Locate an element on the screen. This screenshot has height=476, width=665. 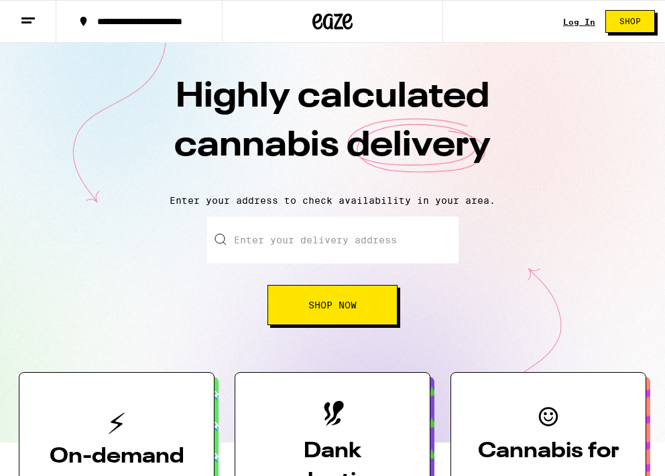
h1: Highly calculated cannabis delivery is located at coordinates (332, 129).